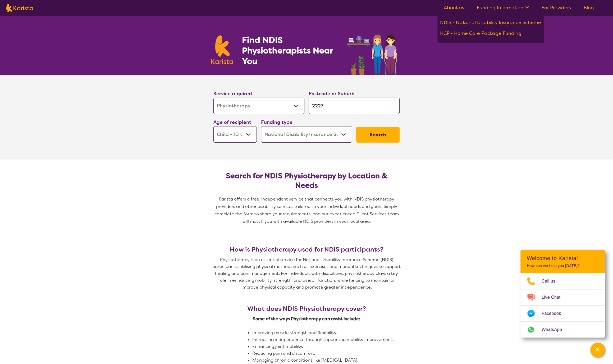 Image resolution: width=613 pixels, height=364 pixels. Describe the element at coordinates (332, 94) in the screenshot. I see `label: Postcode or Suburb` at that location.